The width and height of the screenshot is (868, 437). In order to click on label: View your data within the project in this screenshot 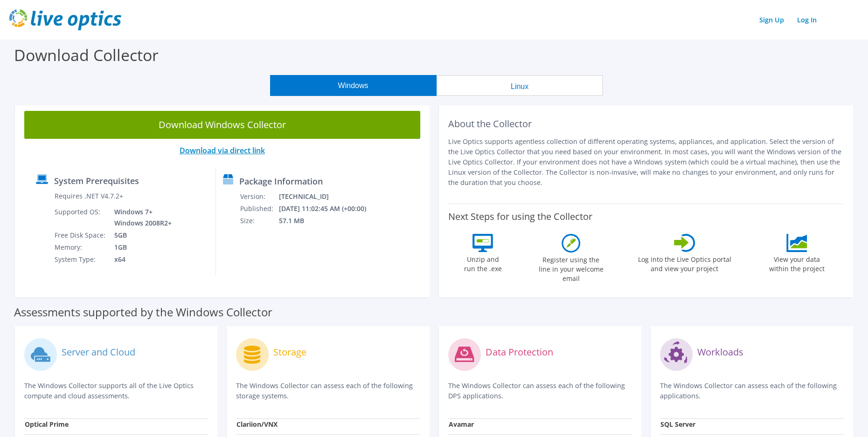, I will do `click(796, 263)`.